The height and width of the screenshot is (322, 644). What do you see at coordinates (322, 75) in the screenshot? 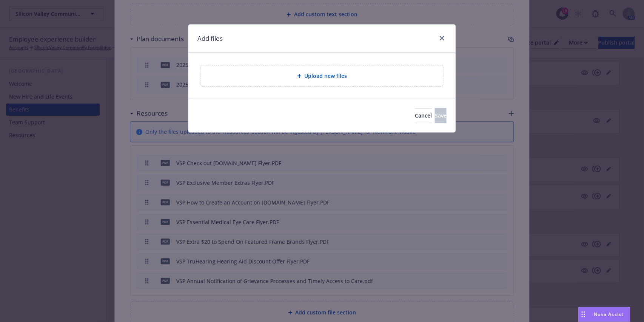
I see `div: Upload new files` at bounding box center [322, 75].